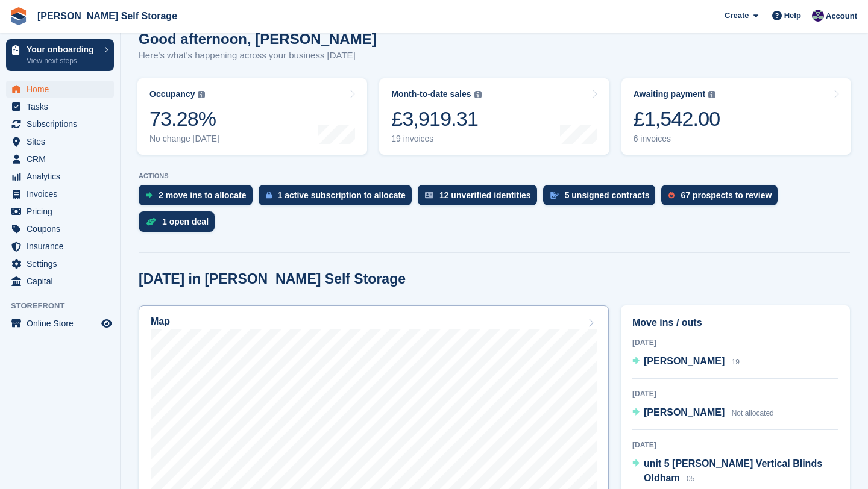 This screenshot has width=868, height=489. Describe the element at coordinates (431, 94) in the screenshot. I see `div: Month-to-date sales` at that location.